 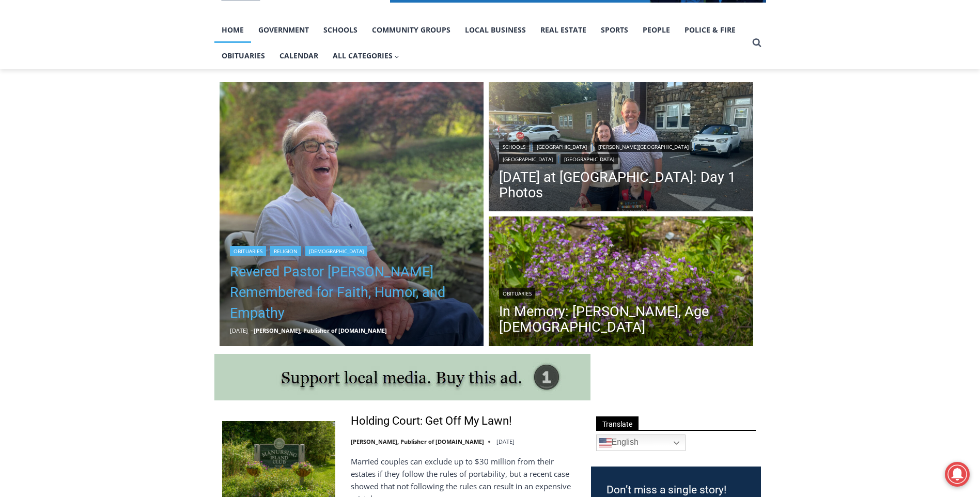 What do you see at coordinates (411, 30) in the screenshot?
I see `a: Community Groups` at bounding box center [411, 30].